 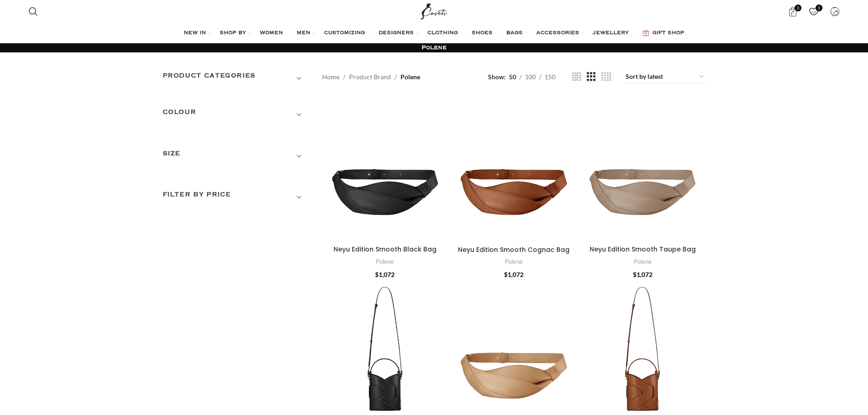 What do you see at coordinates (233, 34) in the screenshot?
I see `span: SHOP BY` at bounding box center [233, 34].